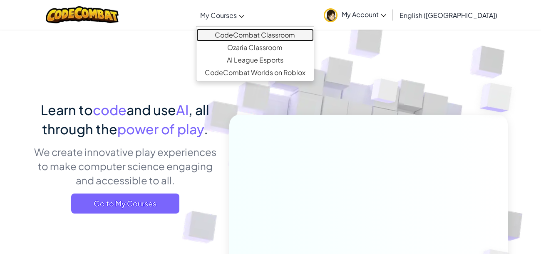 The height and width of the screenshot is (254, 541). Describe the element at coordinates (222, 15) in the screenshot. I see `a: My Courses` at that location.